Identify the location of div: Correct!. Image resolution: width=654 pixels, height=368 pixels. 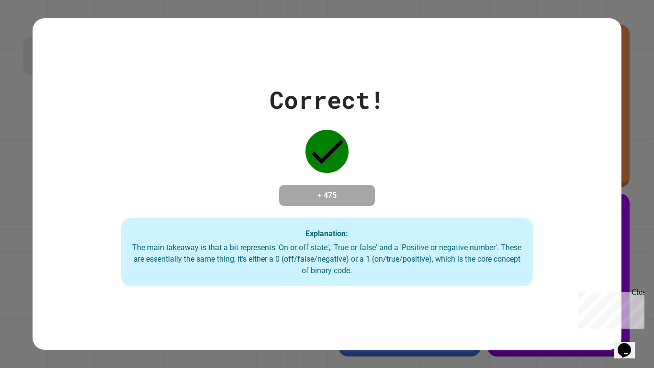
(327, 100).